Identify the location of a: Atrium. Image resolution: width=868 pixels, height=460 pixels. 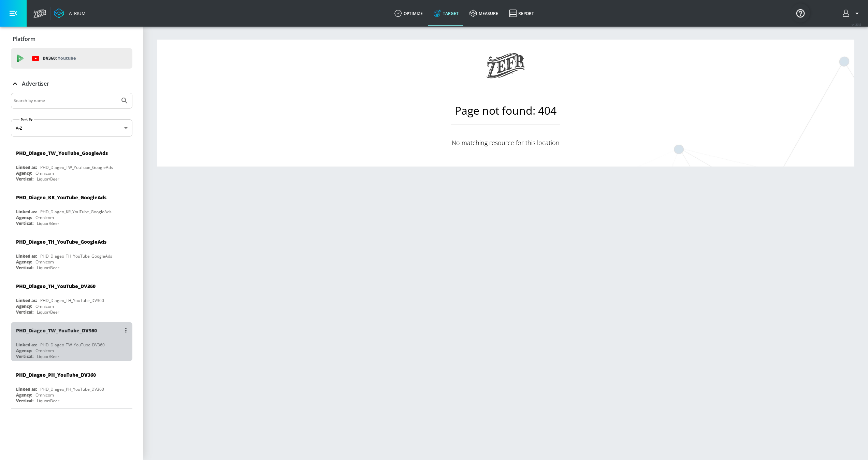
(70, 13).